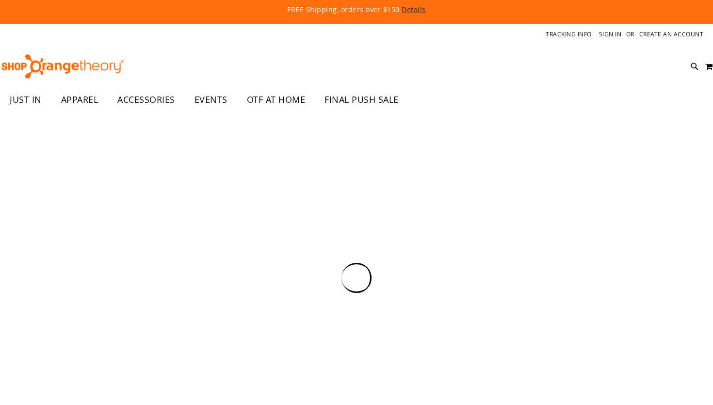 The width and height of the screenshot is (713, 405). I want to click on a: Create an Account, so click(671, 34).